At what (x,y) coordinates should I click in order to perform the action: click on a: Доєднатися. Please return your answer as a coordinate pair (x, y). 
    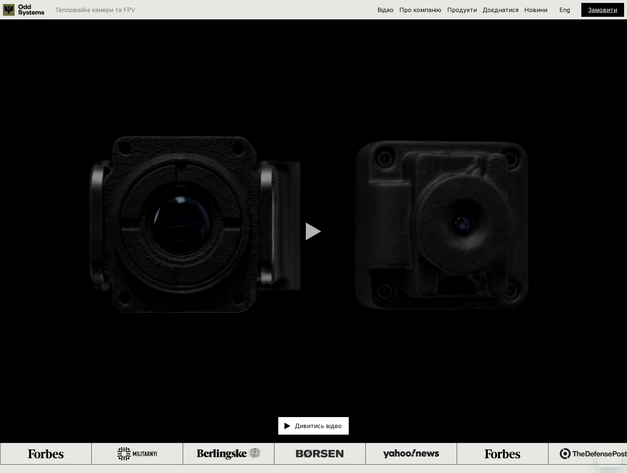
    Looking at the image, I should click on (501, 10).